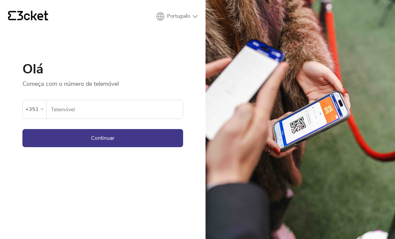  I want to click on label: Telemóvel, so click(115, 110).